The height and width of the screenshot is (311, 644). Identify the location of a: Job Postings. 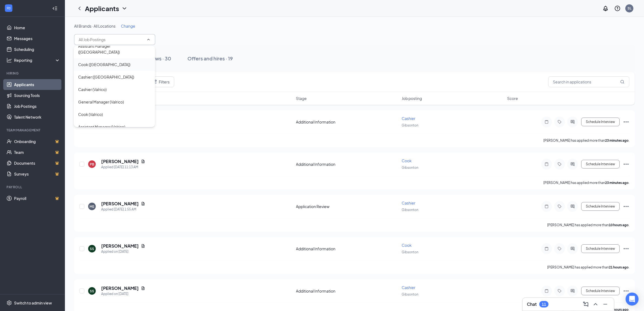
(37, 106).